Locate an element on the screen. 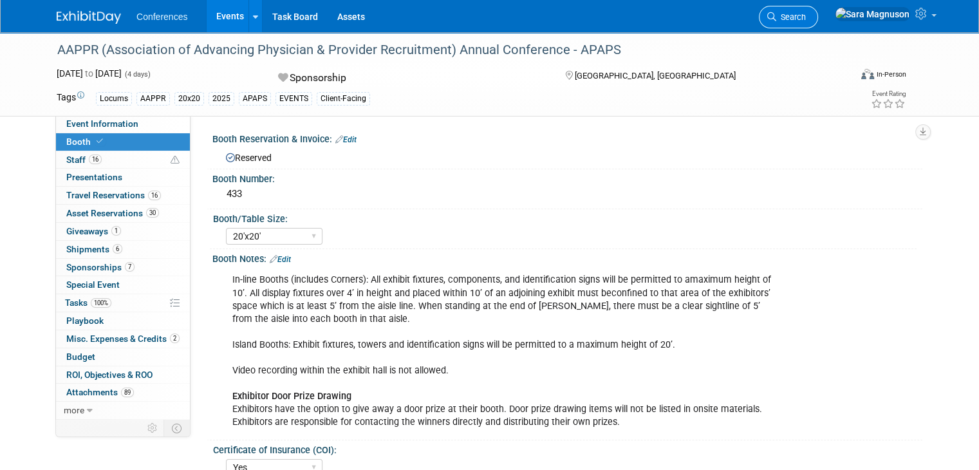 The height and width of the screenshot is (470, 979). div: Event Format is located at coordinates (843, 77).